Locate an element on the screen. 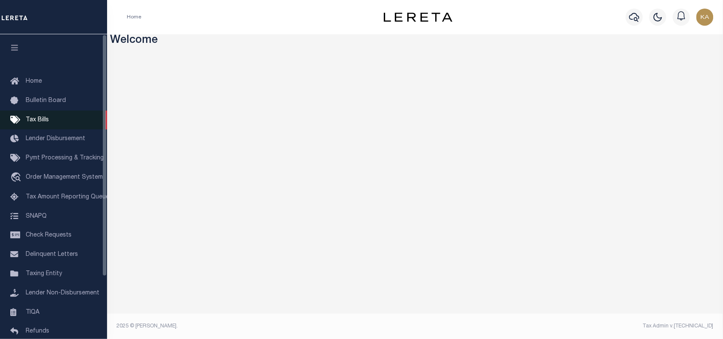 The height and width of the screenshot is (339, 723). span: Refunds is located at coordinates (37, 331).